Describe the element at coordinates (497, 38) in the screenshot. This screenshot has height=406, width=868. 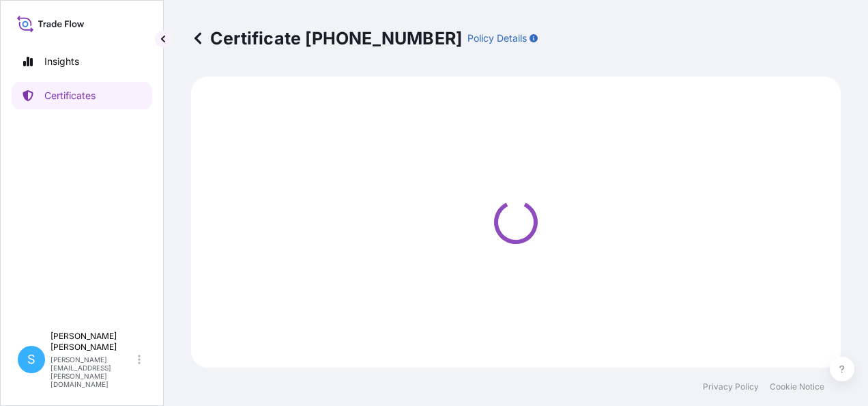
I see `p: Policy Details` at that location.